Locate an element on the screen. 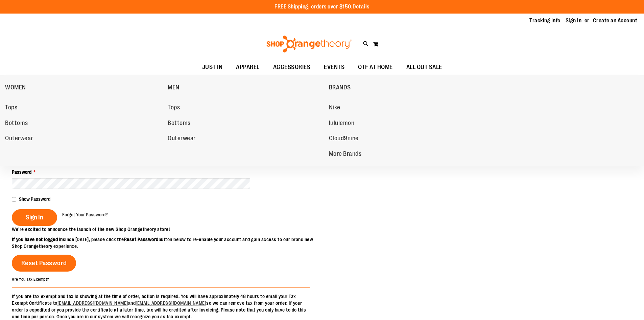 This screenshot has height=320, width=644. a: Details is located at coordinates (361, 7).